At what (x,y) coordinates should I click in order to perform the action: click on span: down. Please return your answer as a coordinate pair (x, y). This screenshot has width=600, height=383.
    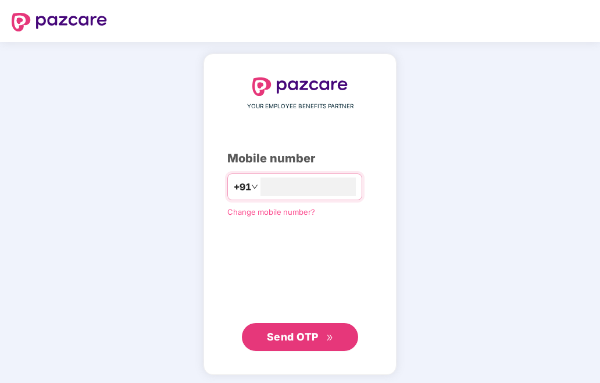
    Looking at the image, I should click on (255, 187).